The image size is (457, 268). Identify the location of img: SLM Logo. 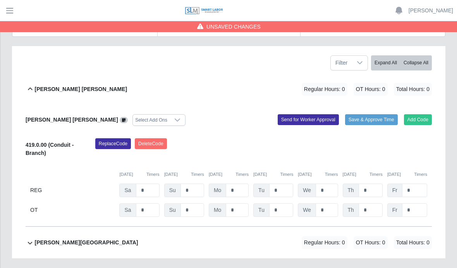
(204, 11).